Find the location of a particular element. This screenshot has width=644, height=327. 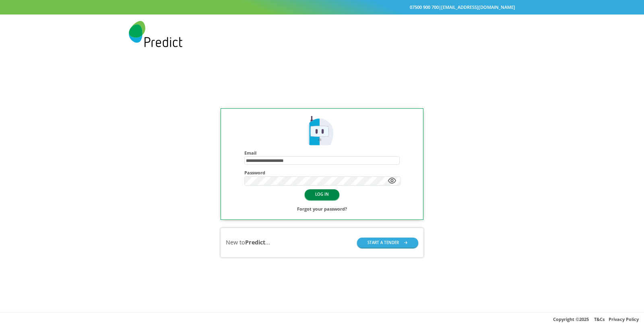

div: New to ... is located at coordinates (248, 242).